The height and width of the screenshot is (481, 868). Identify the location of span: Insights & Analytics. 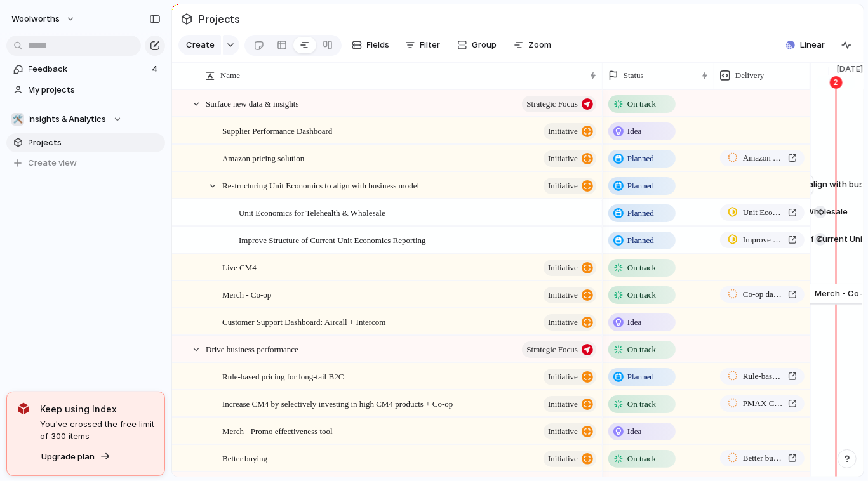
(67, 120).